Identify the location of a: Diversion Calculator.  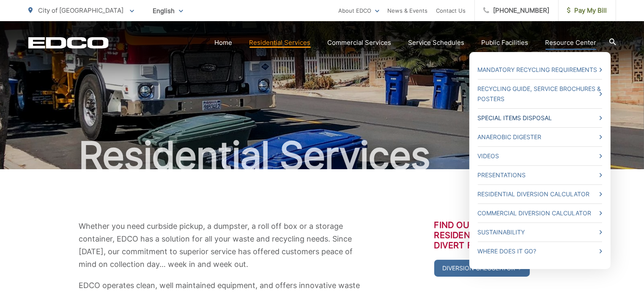
(482, 268).